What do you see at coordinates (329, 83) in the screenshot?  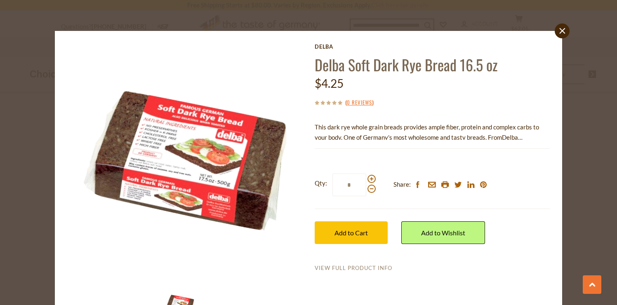 I see `span: $4.25` at bounding box center [329, 83].